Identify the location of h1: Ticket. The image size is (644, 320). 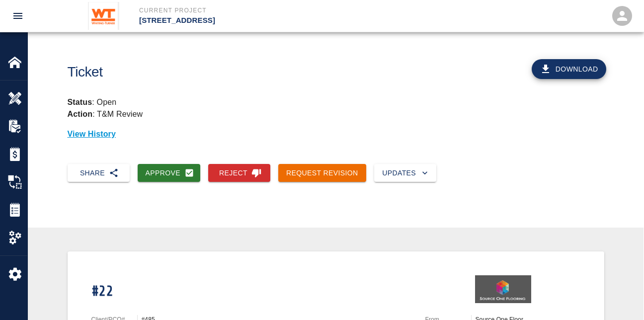
(222, 72).